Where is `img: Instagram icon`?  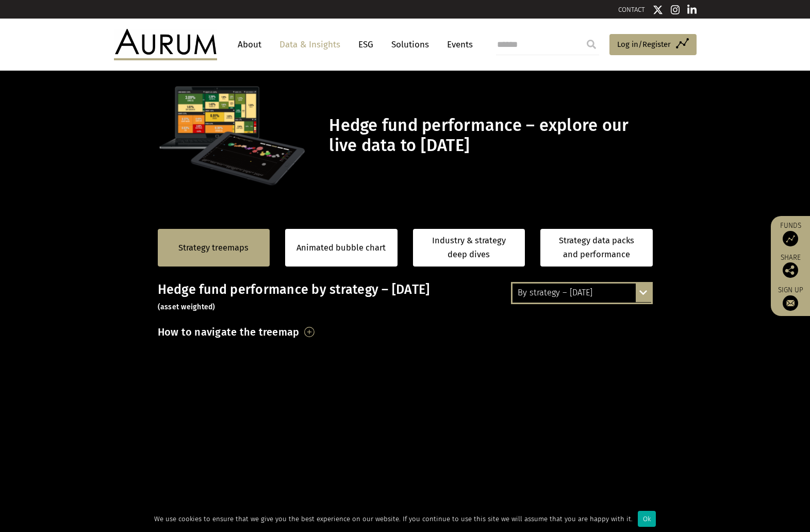
img: Instagram icon is located at coordinates (676, 10).